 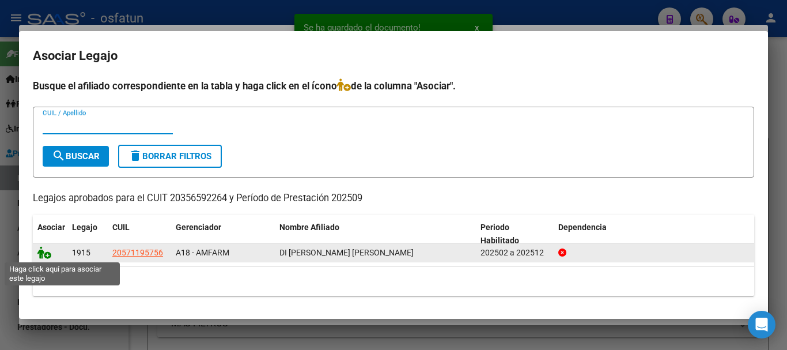 What do you see at coordinates (515, 234) in the screenshot?
I see `datatable-header-cell: Periodo Habilitado` at bounding box center [515, 234].